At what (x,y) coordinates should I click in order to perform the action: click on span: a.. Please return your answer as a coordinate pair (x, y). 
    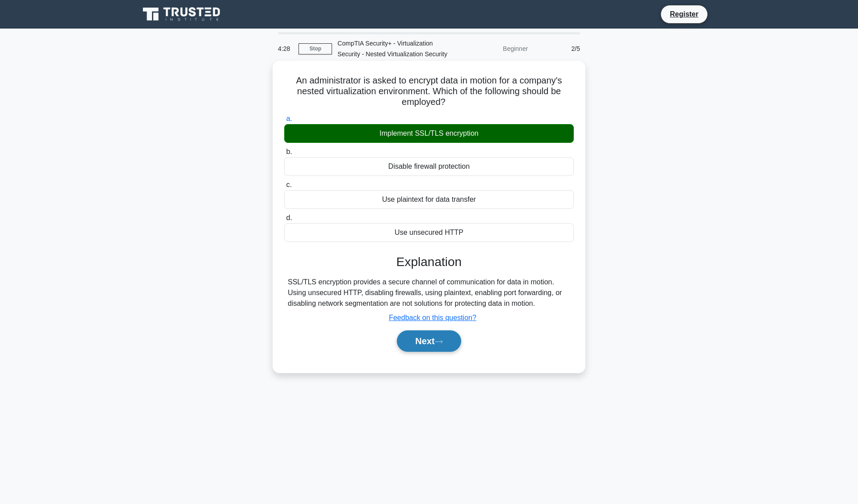
    Looking at the image, I should click on (289, 118).